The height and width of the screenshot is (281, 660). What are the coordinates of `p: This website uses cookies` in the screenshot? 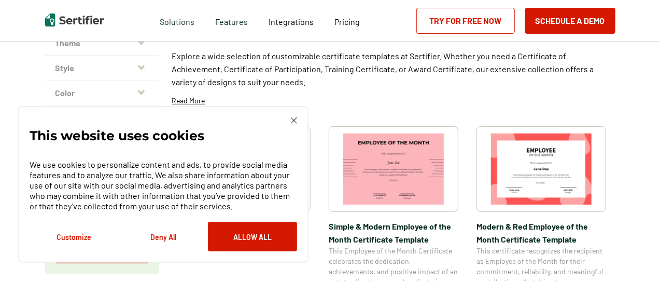 It's located at (117, 135).